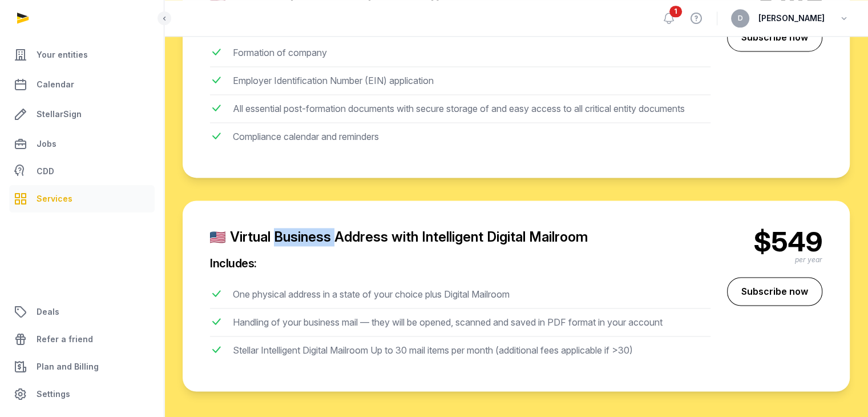  Describe the element at coordinates (82, 114) in the screenshot. I see `a: StellarSign` at that location.